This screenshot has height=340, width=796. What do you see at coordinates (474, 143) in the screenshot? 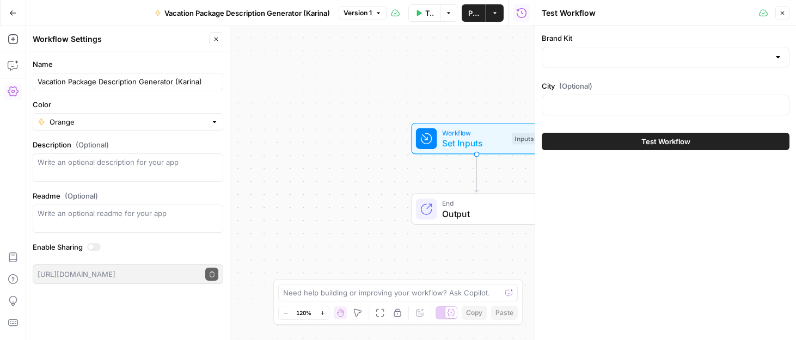
I see `span: Set Inputs` at bounding box center [474, 143].